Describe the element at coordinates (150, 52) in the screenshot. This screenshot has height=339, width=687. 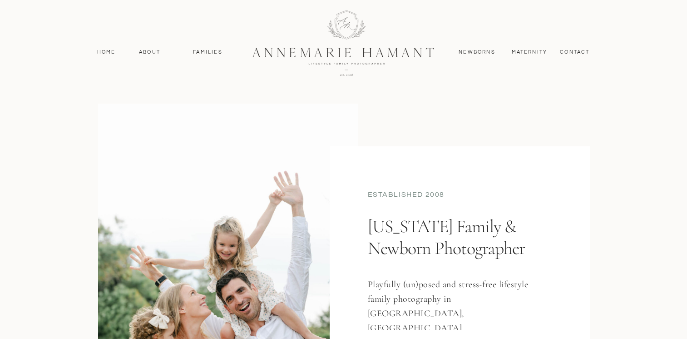
I see `nav: About` at that location.